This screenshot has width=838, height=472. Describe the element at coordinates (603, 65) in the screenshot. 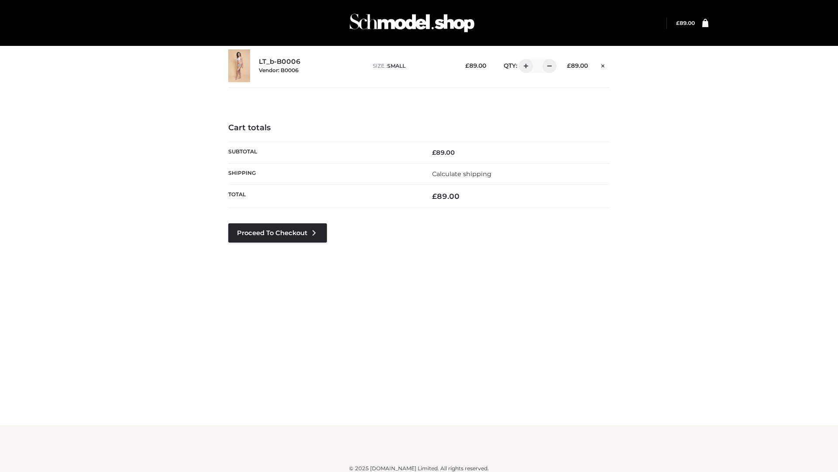

I see `a: Remove this item` at that location.